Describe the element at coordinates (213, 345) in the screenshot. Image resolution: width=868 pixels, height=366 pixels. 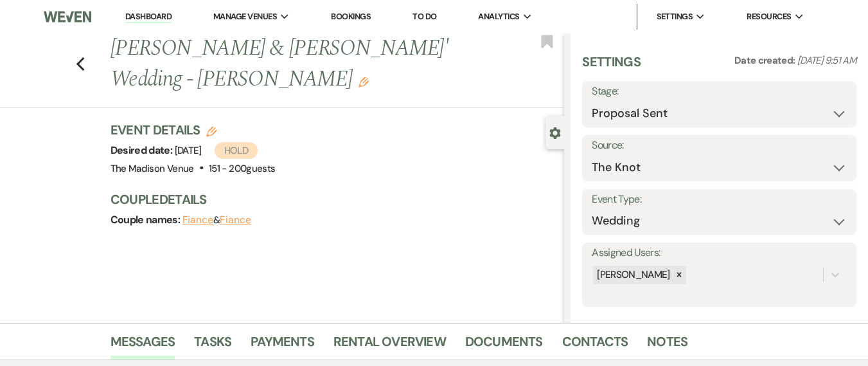
I see `a: Tasks` at that location.